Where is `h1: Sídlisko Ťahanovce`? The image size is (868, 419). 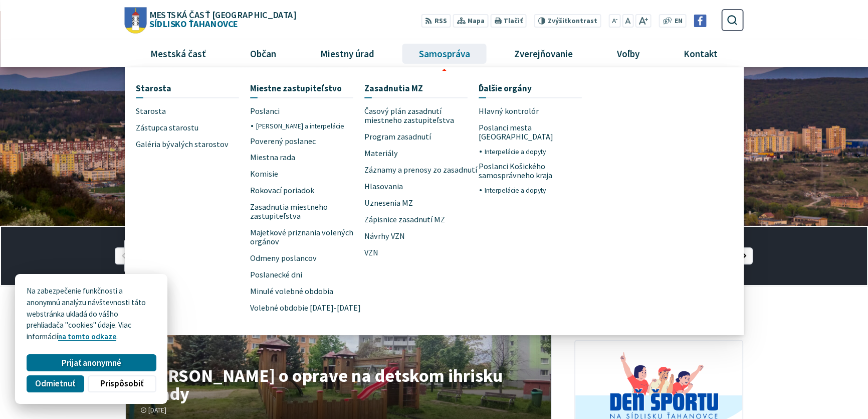 h1: Sídlisko Ťahanovce is located at coordinates (221, 19).